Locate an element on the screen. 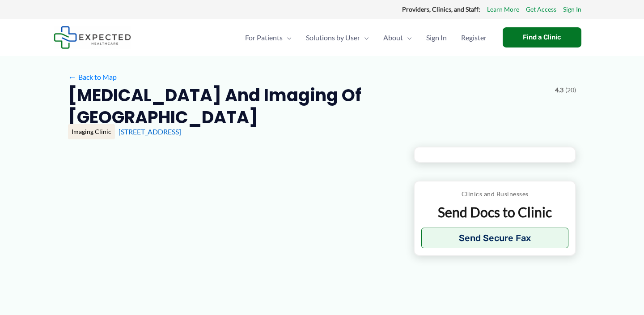 The width and height of the screenshot is (644, 315). span: About is located at coordinates (393, 38).